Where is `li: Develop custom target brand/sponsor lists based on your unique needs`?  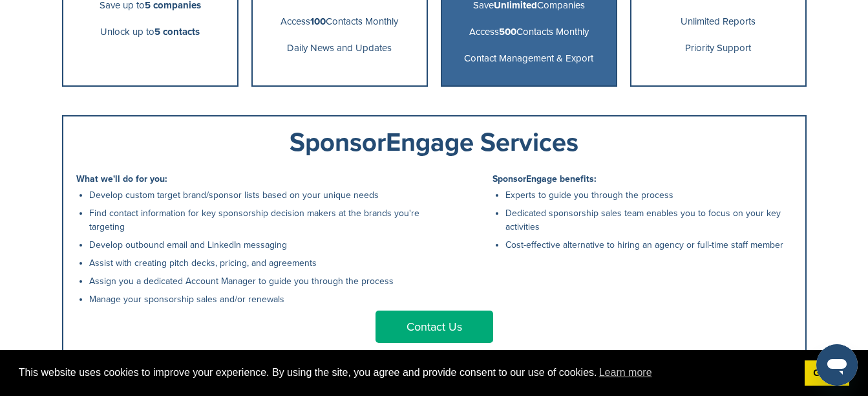
li: Develop custom target brand/sponsor lists based on your unique needs is located at coordinates (259, 195).